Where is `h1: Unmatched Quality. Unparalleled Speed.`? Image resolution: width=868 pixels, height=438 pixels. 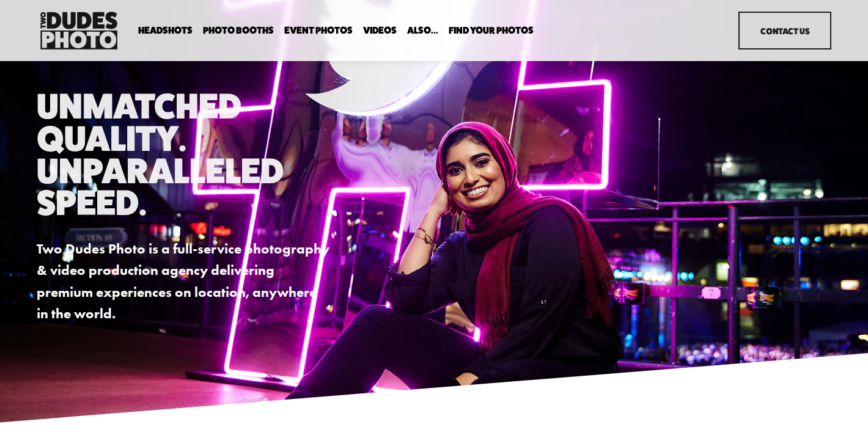 h1: Unmatched Quality. Unparalleled Speed. is located at coordinates (184, 154).